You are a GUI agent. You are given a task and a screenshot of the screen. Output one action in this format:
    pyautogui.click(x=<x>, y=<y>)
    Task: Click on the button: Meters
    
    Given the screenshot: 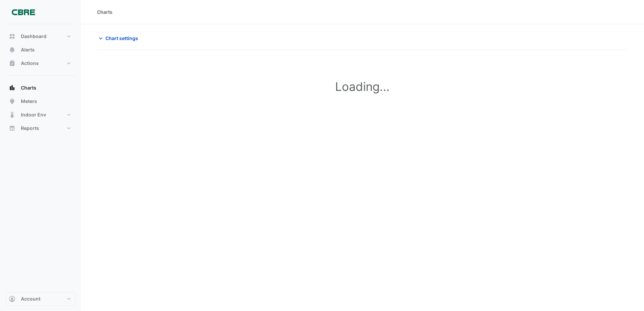 What is the action you would take?
    pyautogui.click(x=41, y=102)
    